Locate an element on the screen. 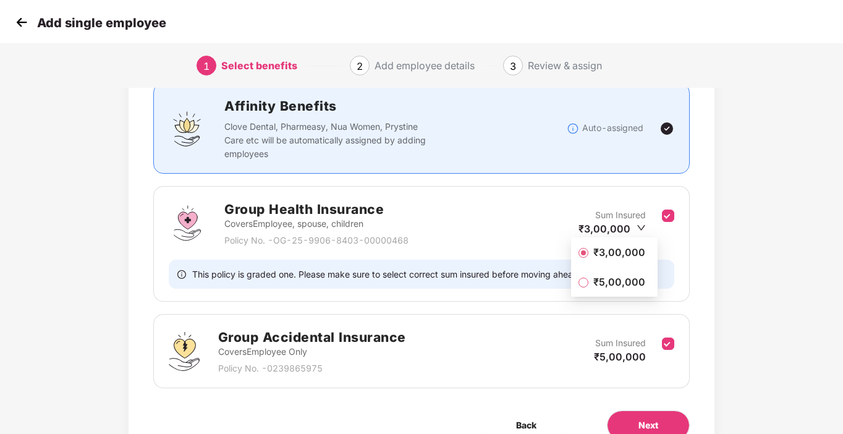 This screenshot has width=843, height=434. p: Add single employee is located at coordinates (101, 23).